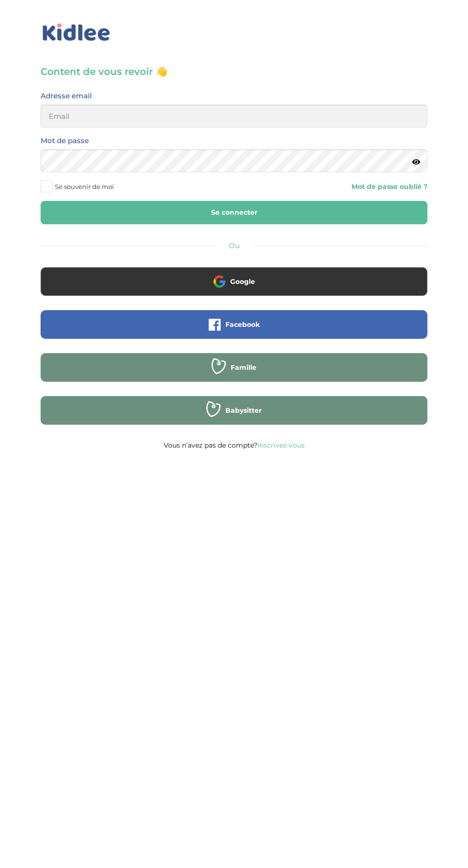  Describe the element at coordinates (234, 417) in the screenshot. I see `a: Babysitter` at that location.